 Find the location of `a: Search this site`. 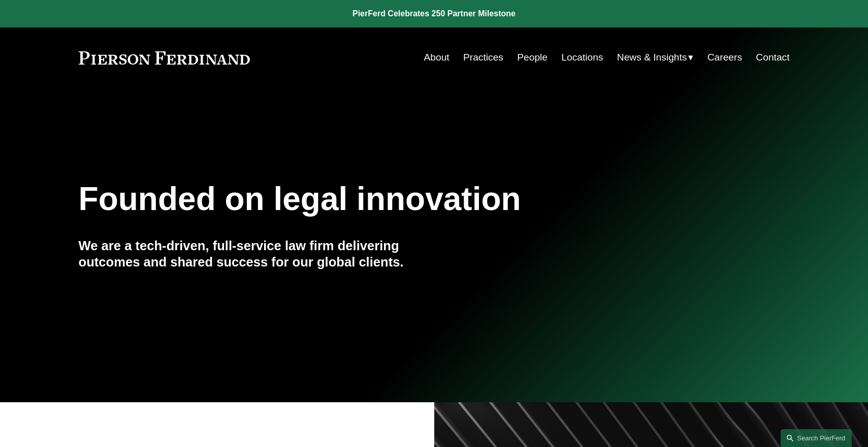

a: Search this site is located at coordinates (816, 438).